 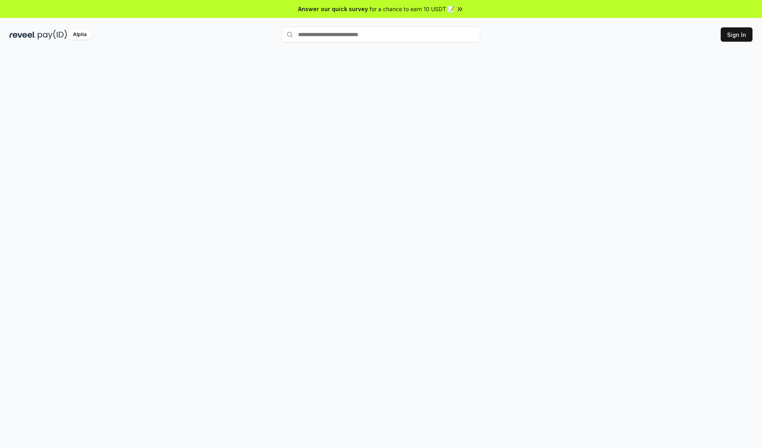 What do you see at coordinates (736, 35) in the screenshot?
I see `button: Sign In` at bounding box center [736, 35].